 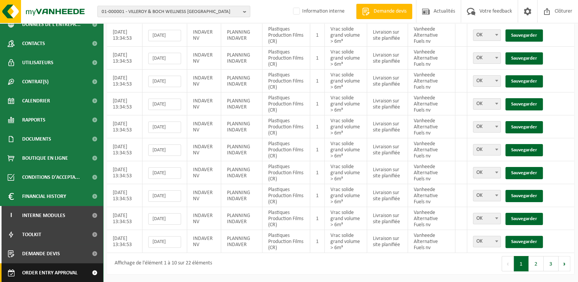 I want to click on a: Demande devis, so click(x=384, y=11).